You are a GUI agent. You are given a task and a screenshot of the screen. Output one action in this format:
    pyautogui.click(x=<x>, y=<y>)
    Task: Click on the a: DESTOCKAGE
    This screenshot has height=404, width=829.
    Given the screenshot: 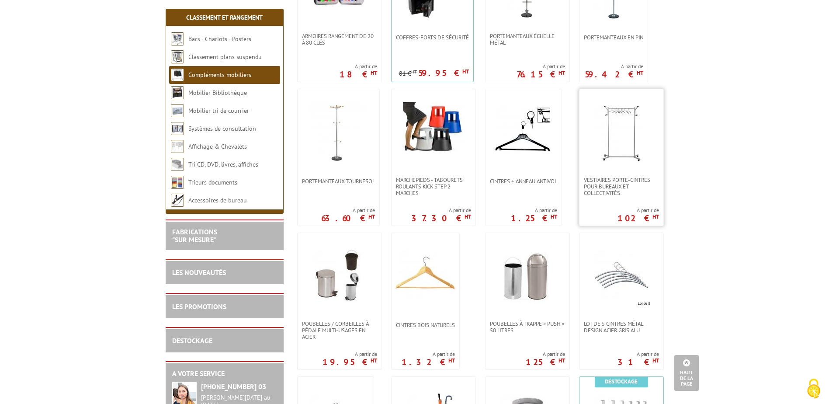 What is the action you would take?
    pyautogui.click(x=192, y=340)
    